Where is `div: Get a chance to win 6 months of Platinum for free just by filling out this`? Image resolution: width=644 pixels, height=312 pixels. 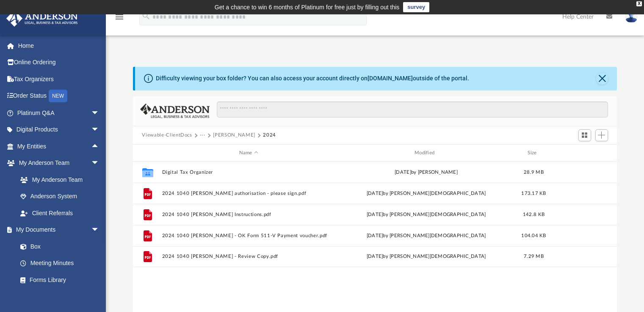
div: Get a chance to win 6 months of Platinum for free just by filling out this is located at coordinates (307, 7).